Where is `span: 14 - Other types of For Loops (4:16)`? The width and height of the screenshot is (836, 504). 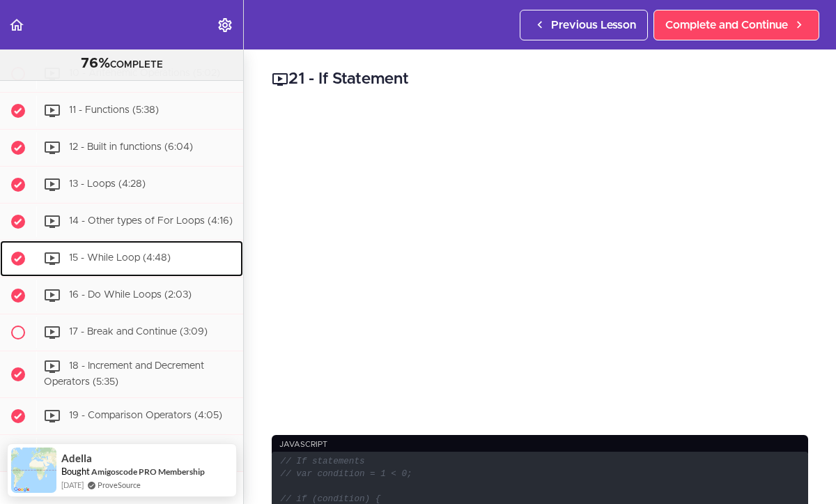 span: 14 - Other types of For Loops (4:16) is located at coordinates (150, 221).